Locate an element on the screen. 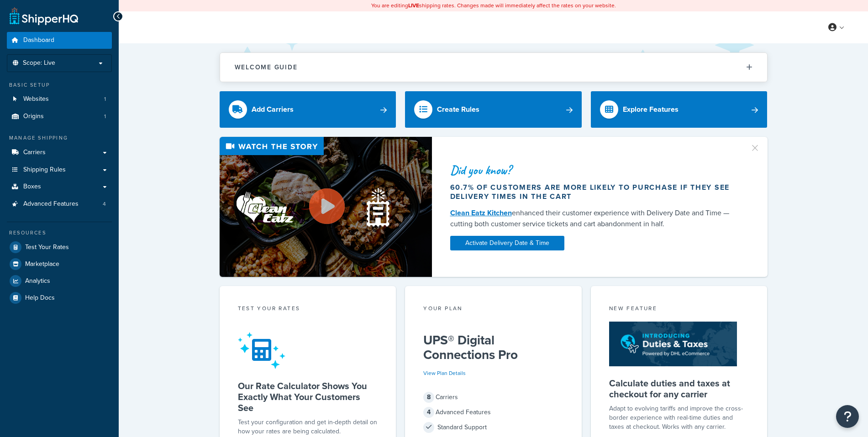 Image resolution: width=868 pixels, height=437 pixels. a: Carriers is located at coordinates (60, 153).